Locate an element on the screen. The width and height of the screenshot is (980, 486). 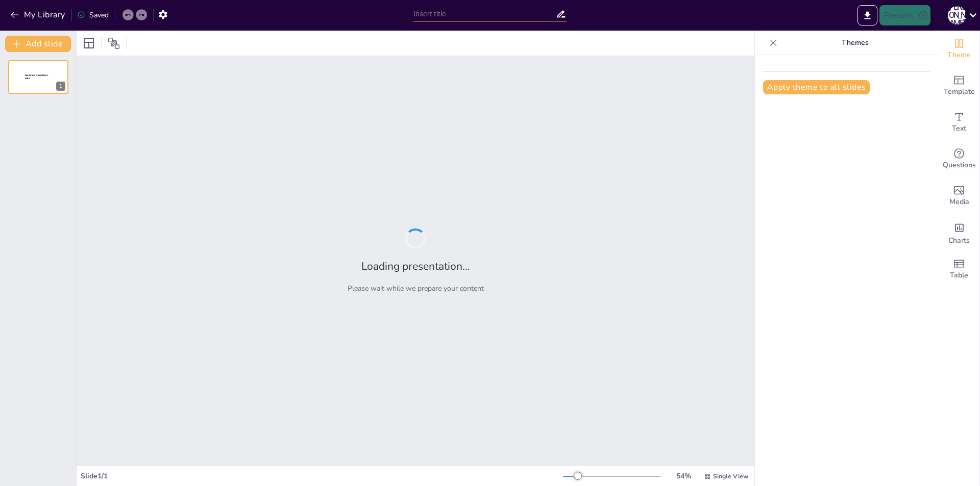
div: Layout is located at coordinates (89, 43).